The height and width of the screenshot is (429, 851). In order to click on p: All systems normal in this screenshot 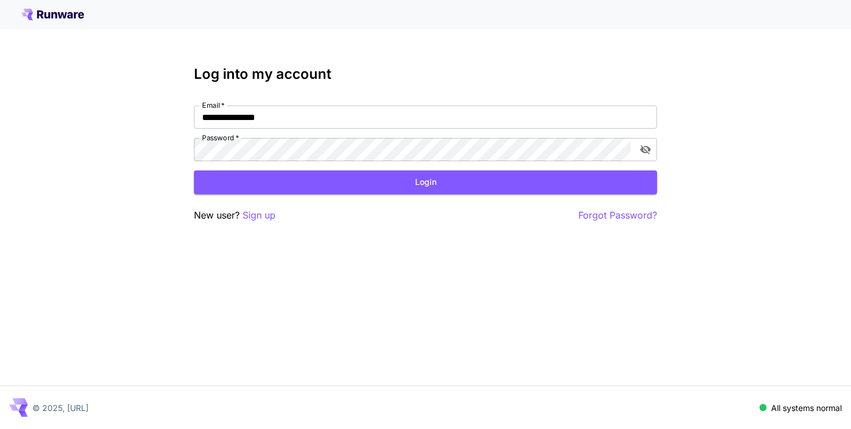, I will do `click(807, 407)`.